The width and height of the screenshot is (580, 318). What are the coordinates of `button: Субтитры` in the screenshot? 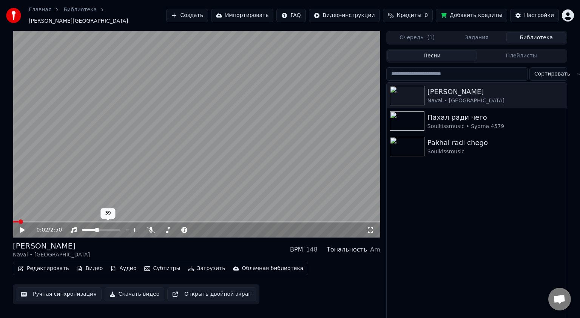 It's located at (162, 269).